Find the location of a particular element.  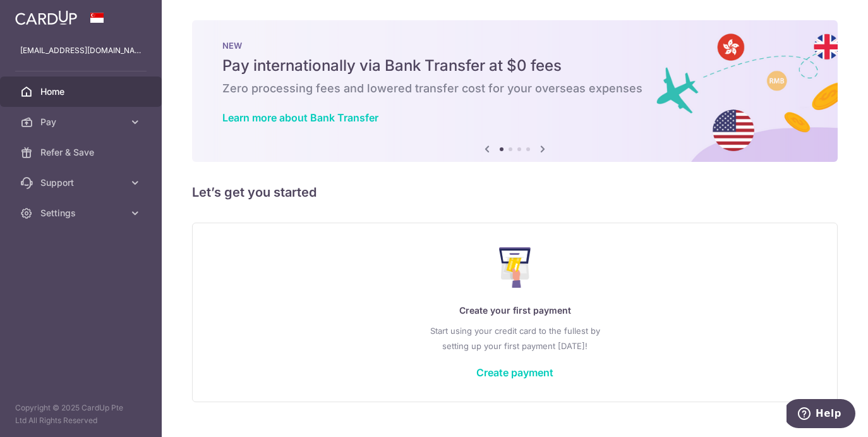

p: NEW is located at coordinates (515, 45).